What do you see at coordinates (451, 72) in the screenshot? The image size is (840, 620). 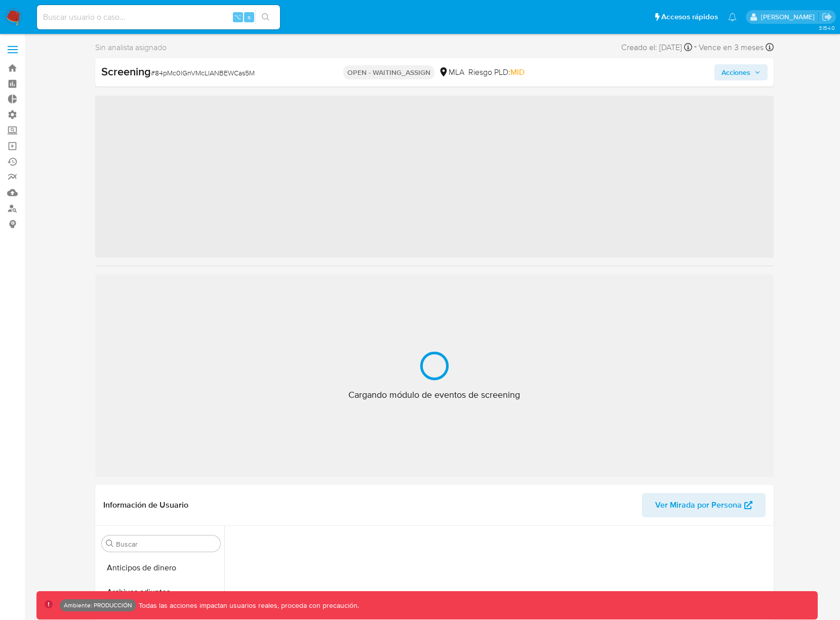 I see `div: MLA` at bounding box center [451, 72].